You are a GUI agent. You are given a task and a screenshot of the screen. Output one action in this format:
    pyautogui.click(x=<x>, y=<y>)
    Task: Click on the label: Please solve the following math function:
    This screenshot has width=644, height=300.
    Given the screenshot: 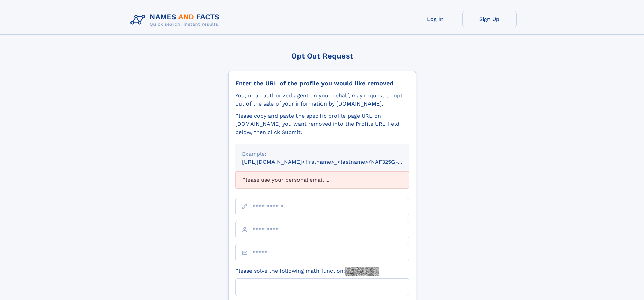 What is the action you would take?
    pyautogui.click(x=307, y=271)
    